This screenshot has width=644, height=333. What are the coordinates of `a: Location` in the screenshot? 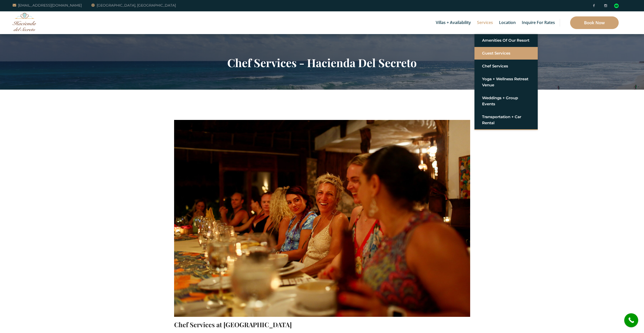 It's located at (507, 23).